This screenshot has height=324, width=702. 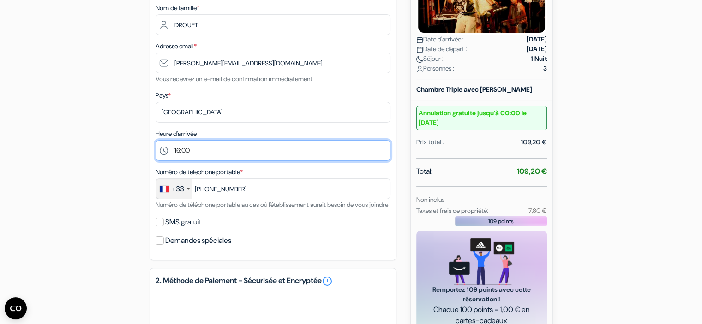 I want to click on small: Taxes et frais de propriété:, so click(x=452, y=211).